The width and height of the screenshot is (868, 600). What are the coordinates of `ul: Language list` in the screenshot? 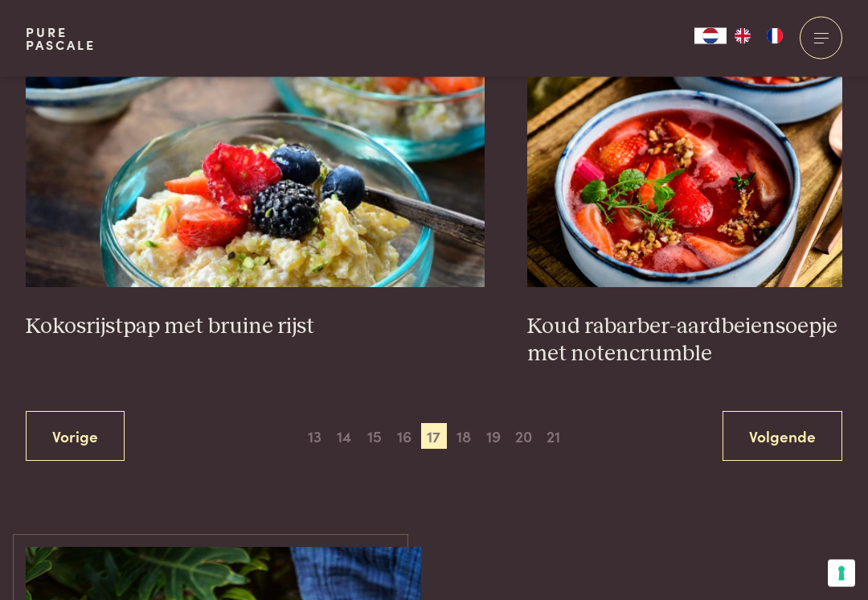 It's located at (758, 37).